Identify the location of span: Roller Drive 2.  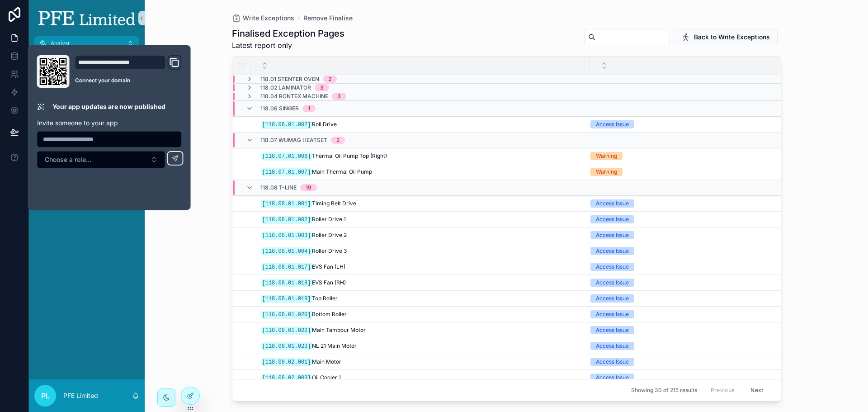
(304, 234).